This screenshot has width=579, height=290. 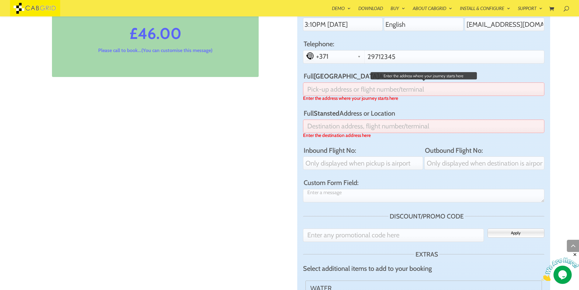 I want to click on legend: Discount/Promo Code, so click(x=427, y=216).